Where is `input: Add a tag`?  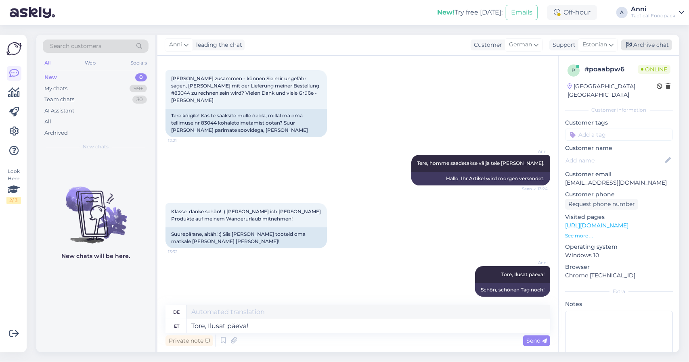 input: Add a tag is located at coordinates (619, 135).